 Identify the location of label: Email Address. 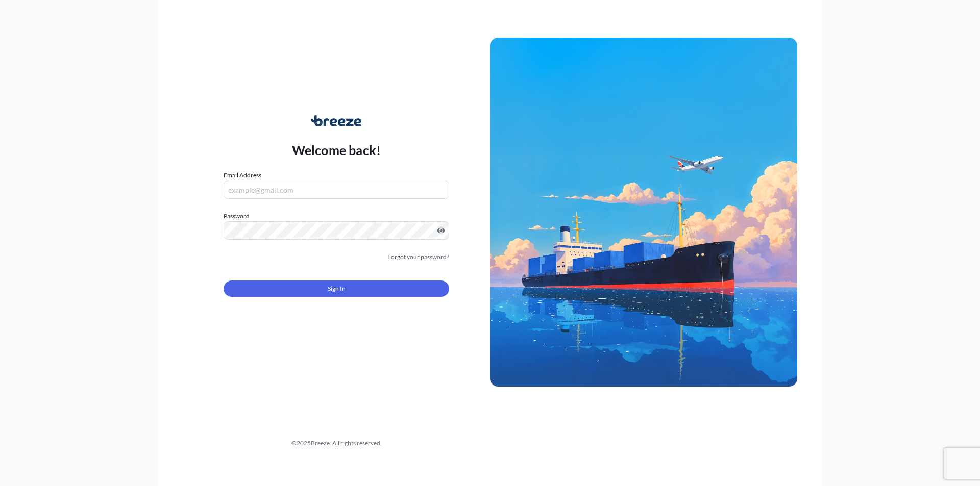
(243, 175).